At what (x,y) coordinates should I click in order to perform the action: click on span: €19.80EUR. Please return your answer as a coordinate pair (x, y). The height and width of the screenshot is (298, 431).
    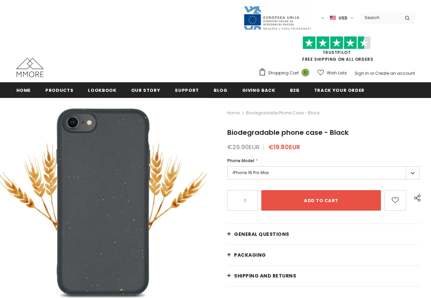
    Looking at the image, I should click on (284, 147).